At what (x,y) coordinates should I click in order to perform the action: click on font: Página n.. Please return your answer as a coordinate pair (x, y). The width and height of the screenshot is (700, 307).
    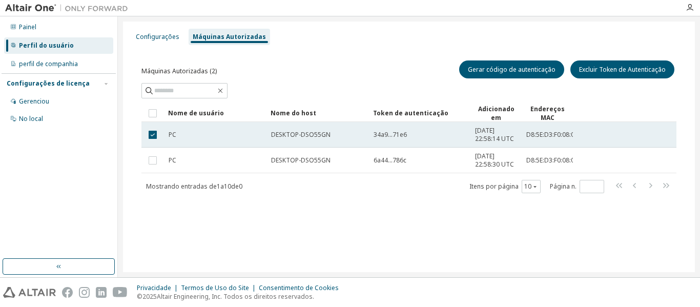
    Looking at the image, I should click on (564, 186).